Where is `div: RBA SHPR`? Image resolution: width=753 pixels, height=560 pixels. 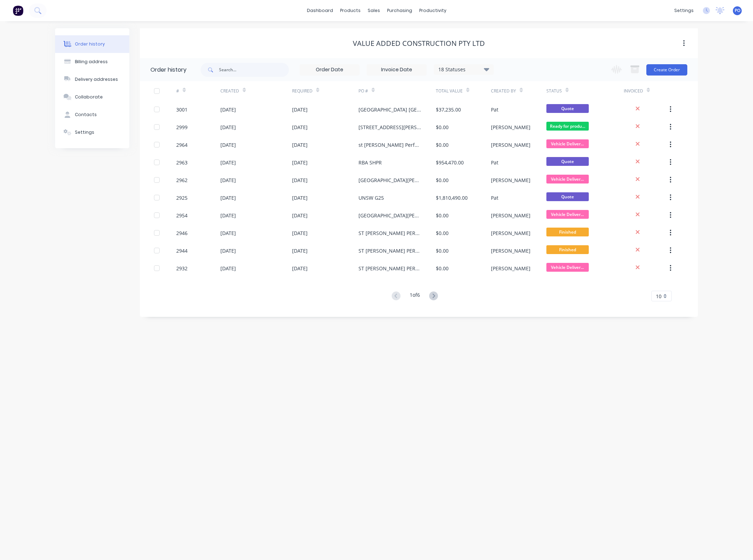 div: RBA SHPR is located at coordinates (370, 163).